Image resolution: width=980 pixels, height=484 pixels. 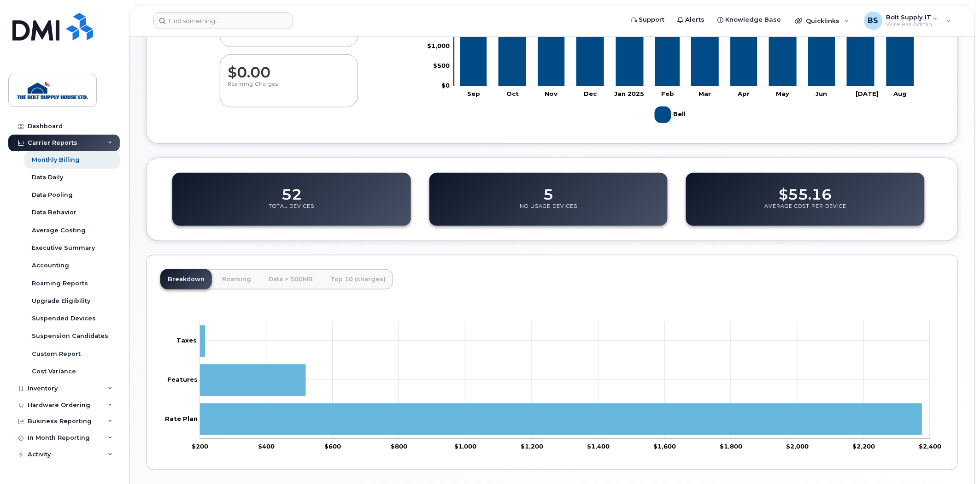 What do you see at coordinates (750, 20) in the screenshot?
I see `a: Knowledge Base` at bounding box center [750, 20].